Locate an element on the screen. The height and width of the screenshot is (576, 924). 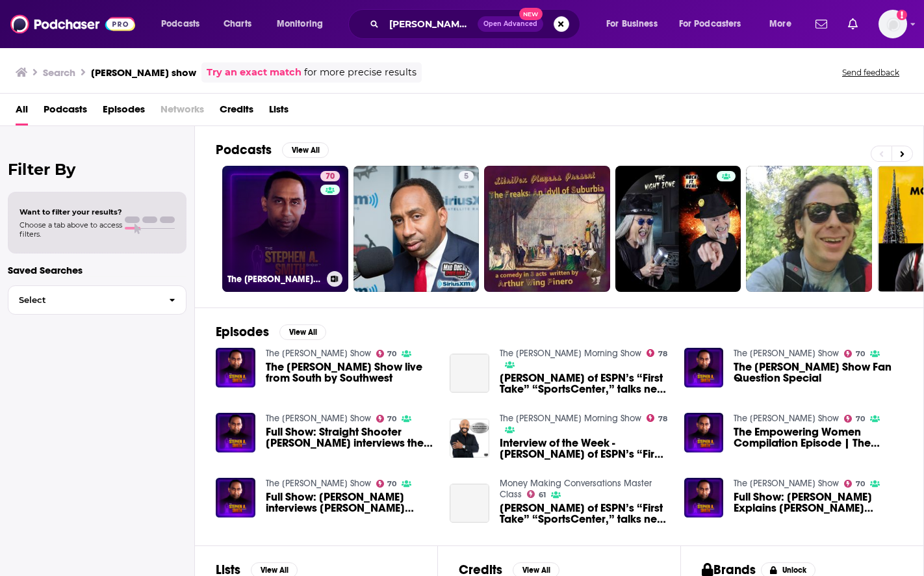
span: Open Advanced is located at coordinates (510, 24).